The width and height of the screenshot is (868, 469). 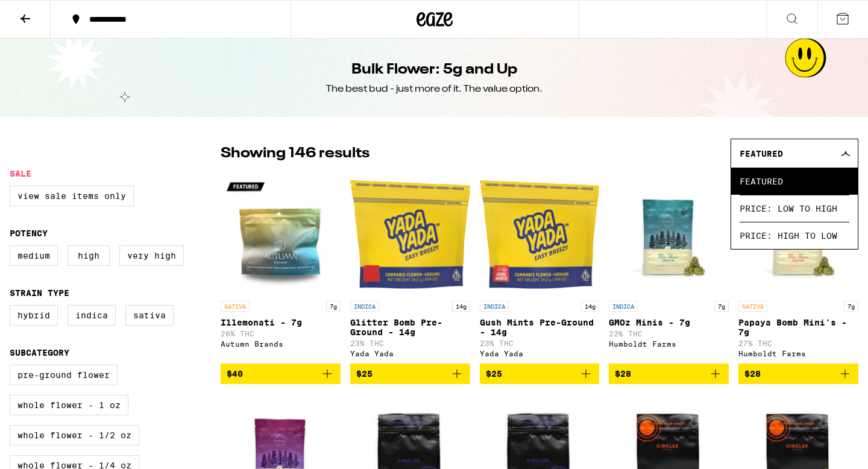 I want to click on label: View Sale Items Only, so click(x=72, y=196).